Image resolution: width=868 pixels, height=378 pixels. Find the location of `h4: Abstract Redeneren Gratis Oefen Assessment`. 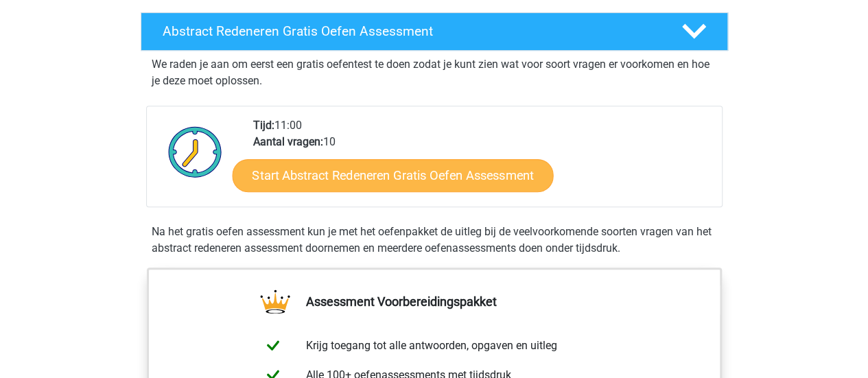

h4: Abstract Redeneren Gratis Oefen Assessment is located at coordinates (411, 31).